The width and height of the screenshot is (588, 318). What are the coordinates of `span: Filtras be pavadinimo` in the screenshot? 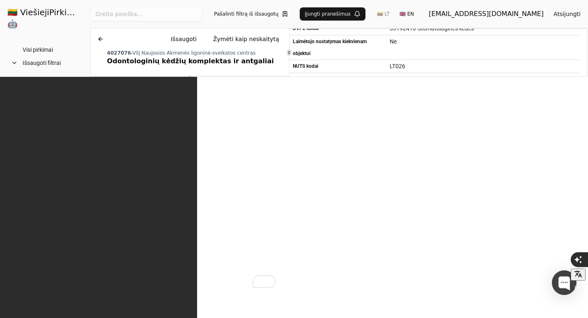 It's located at (55, 76).